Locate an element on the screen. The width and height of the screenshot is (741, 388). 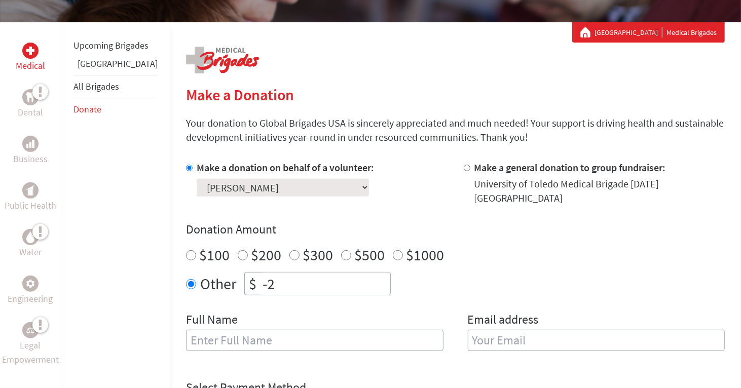
img: Legal Empowerment is located at coordinates (30, 330).